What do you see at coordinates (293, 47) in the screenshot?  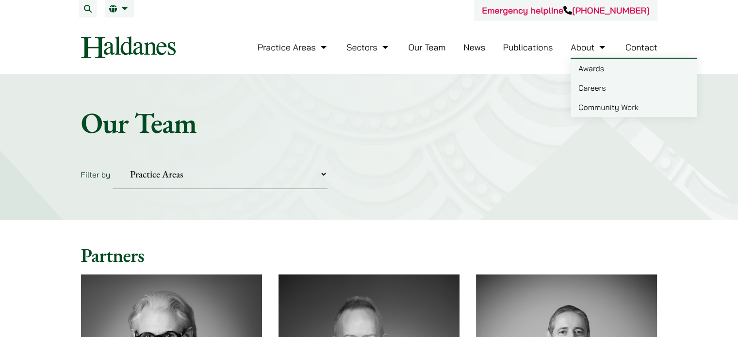 I see `a: Practice Areas` at bounding box center [293, 47].